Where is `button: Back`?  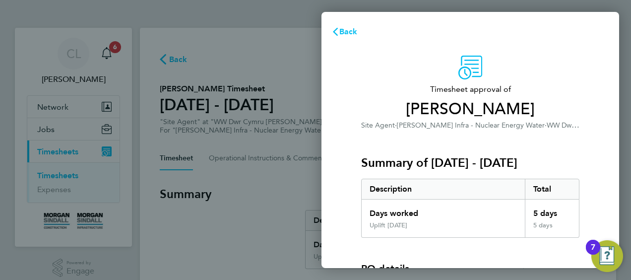 button: Back is located at coordinates (344, 32).